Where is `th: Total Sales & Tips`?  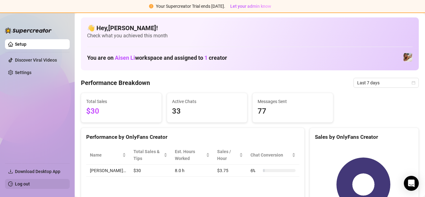
th: Total Sales & Tips is located at coordinates (150, 155).